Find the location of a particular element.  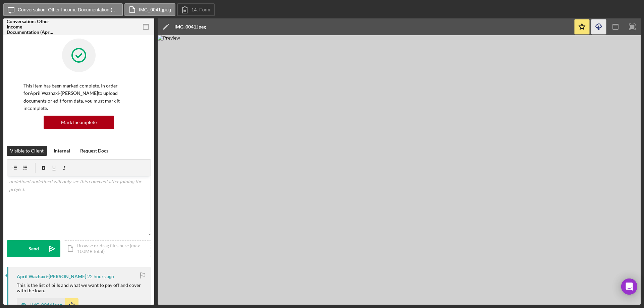

div: IMG_0044.jpeg is located at coordinates (46, 305).